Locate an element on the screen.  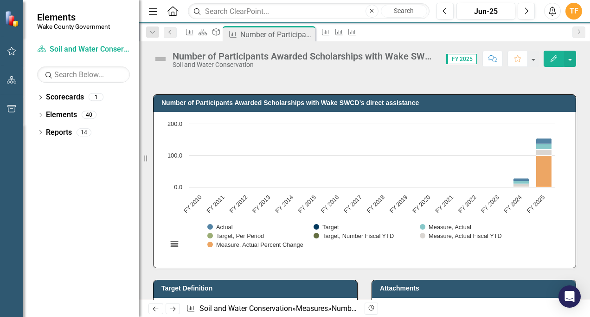
text: FY 2013 is located at coordinates (261, 204).